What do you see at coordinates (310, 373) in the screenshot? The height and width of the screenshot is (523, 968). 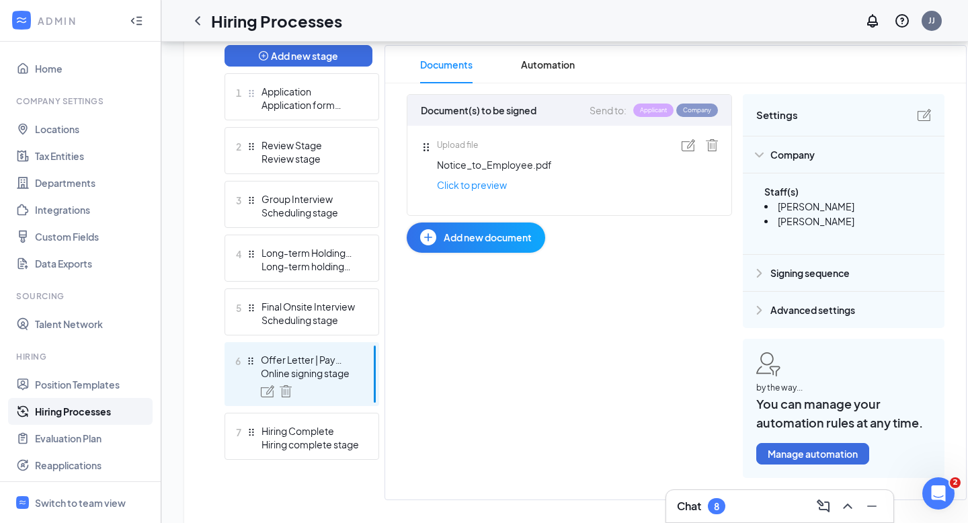 I see `div: Online signing stage` at bounding box center [310, 373].